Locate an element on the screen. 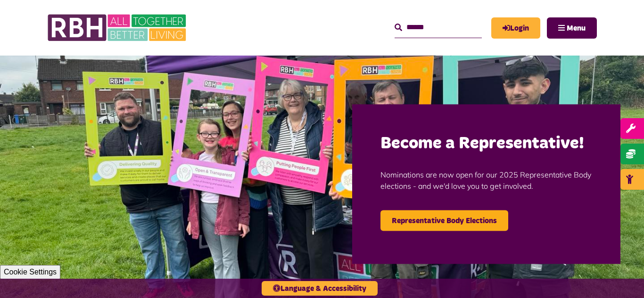 Image resolution: width=644 pixels, height=298 pixels. a: Representative Body Elections is located at coordinates (444, 220).